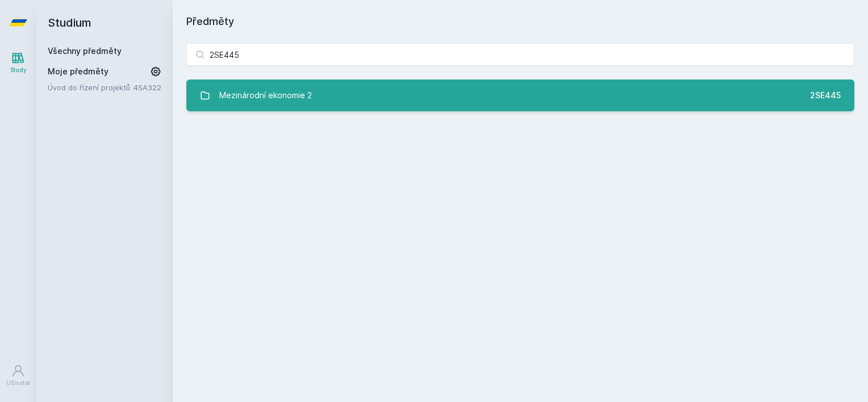 The image size is (868, 402). Describe the element at coordinates (521, 22) in the screenshot. I see `h1: Předměty` at that location.